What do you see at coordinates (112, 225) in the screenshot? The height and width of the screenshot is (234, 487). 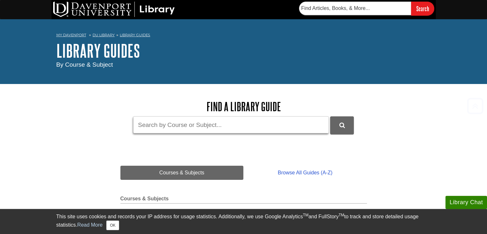 I see `button: Close` at bounding box center [112, 225].